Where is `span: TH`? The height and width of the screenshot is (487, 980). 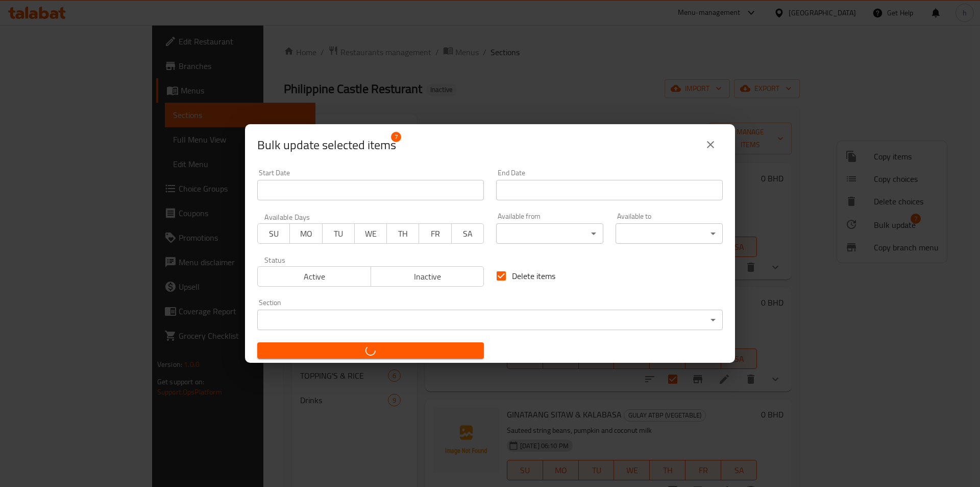
span: TH is located at coordinates (402, 233).